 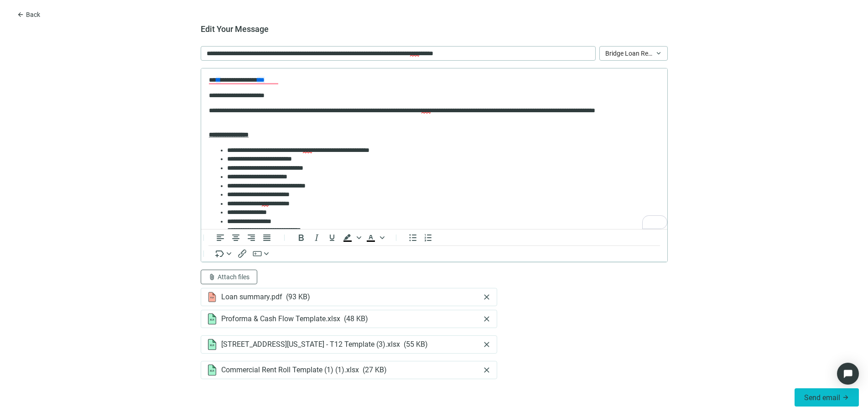 I want to click on span: ( 93 KB ), so click(x=298, y=297).